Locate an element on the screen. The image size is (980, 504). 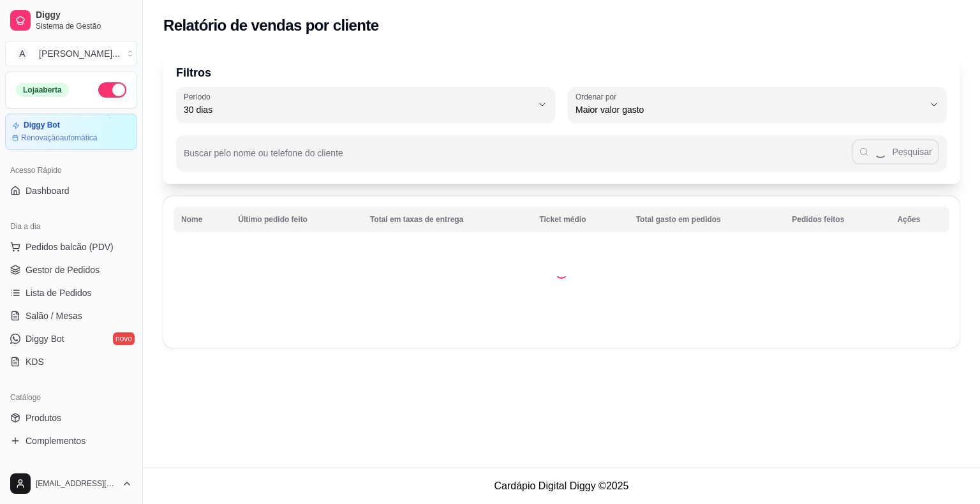
div: Catálogo is located at coordinates (71, 397).